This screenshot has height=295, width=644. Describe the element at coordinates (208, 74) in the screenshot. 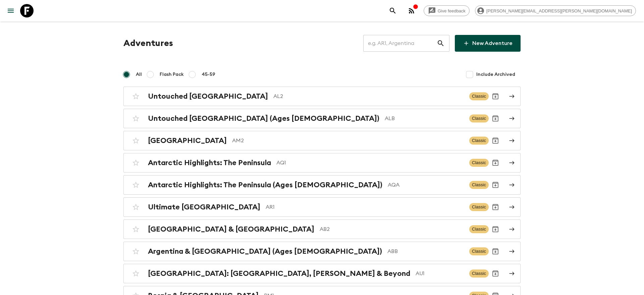

I see `span: 45-59` at that location.